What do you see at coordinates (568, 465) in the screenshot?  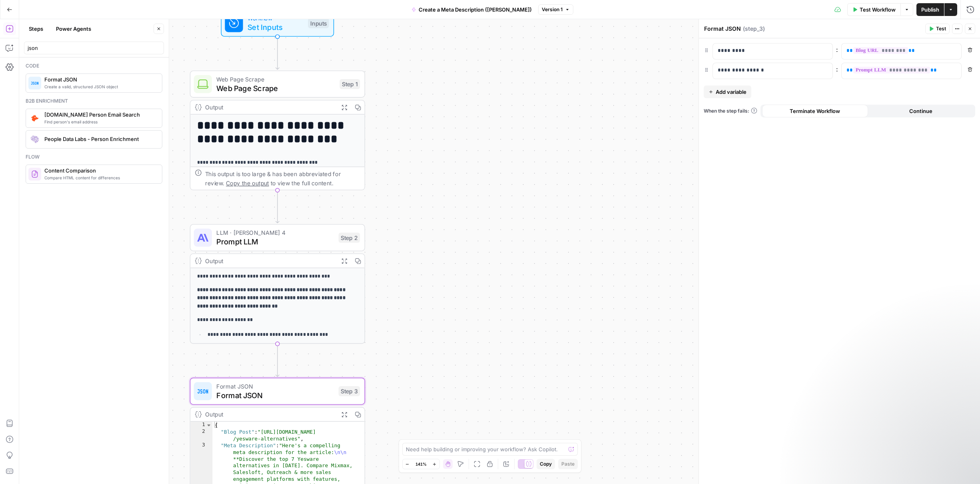 I see `button: Paste` at bounding box center [568, 465].